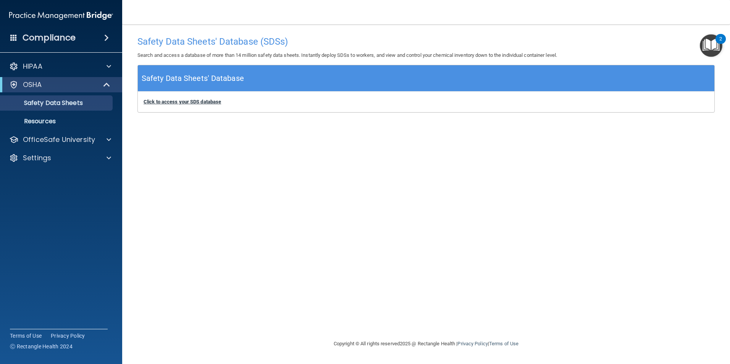  I want to click on p: Safety Data Sheets, so click(57, 103).